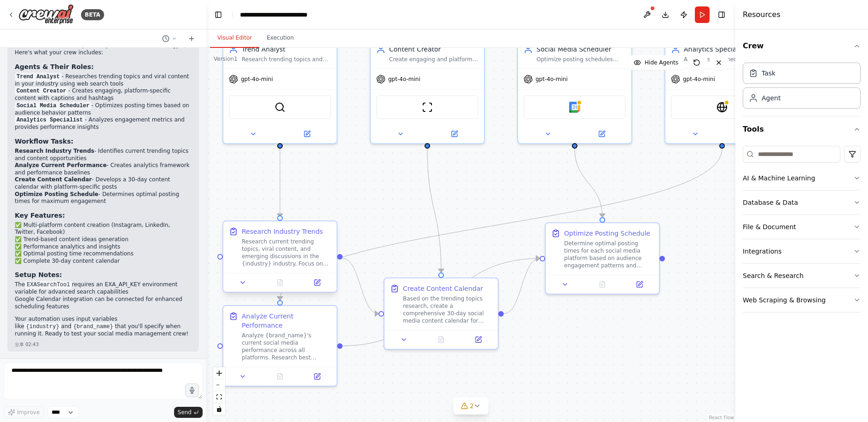 Image resolution: width=868 pixels, height=422 pixels. What do you see at coordinates (286, 320) in the screenshot?
I see `div: Analyze Current Performance` at bounding box center [286, 320].